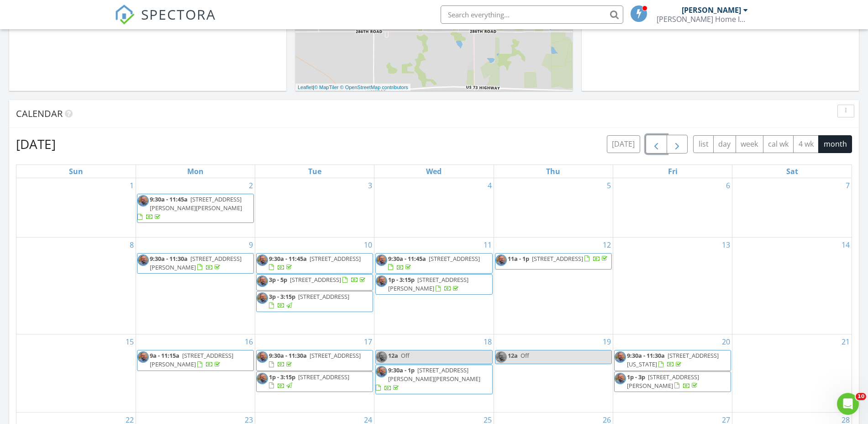 This screenshot has width=868, height=424. What do you see at coordinates (791, 286) in the screenshot?
I see `td: Go to June 14, 2025` at bounding box center [791, 286].